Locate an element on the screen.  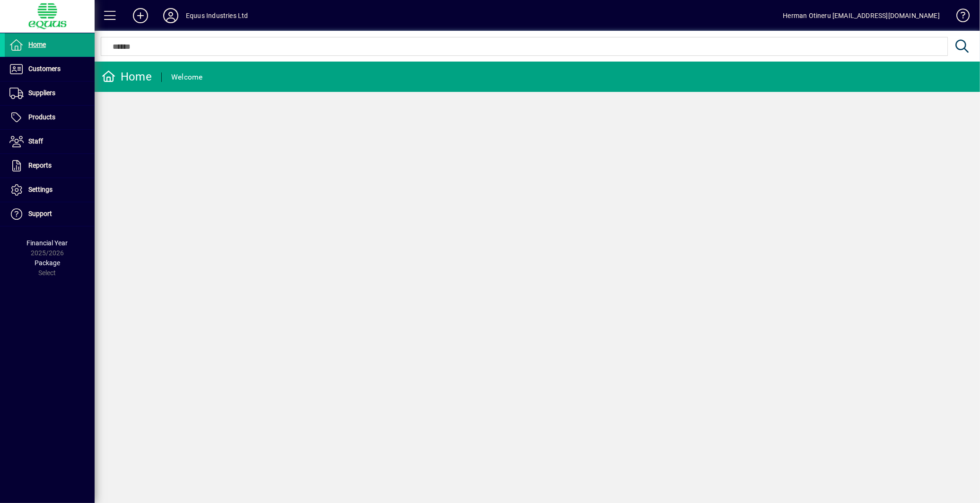
span: Package is located at coordinates (47, 263).